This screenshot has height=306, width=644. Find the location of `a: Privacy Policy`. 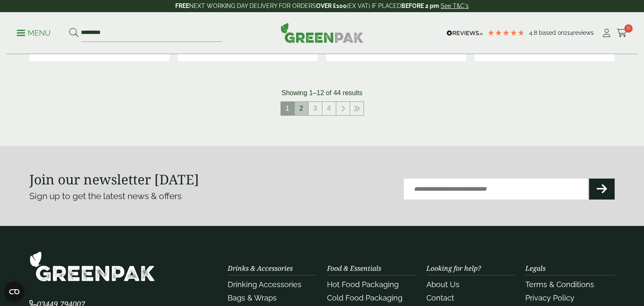

a: Privacy Policy is located at coordinates (550, 298).